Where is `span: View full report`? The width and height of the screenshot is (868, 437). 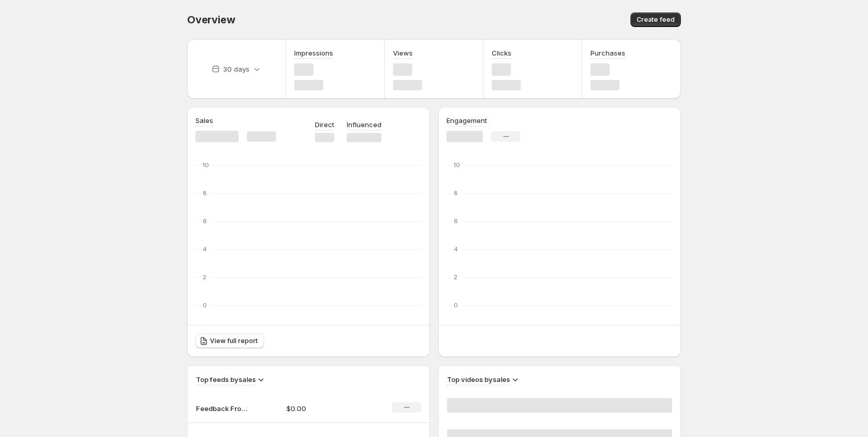
span: View full report is located at coordinates (234, 342).